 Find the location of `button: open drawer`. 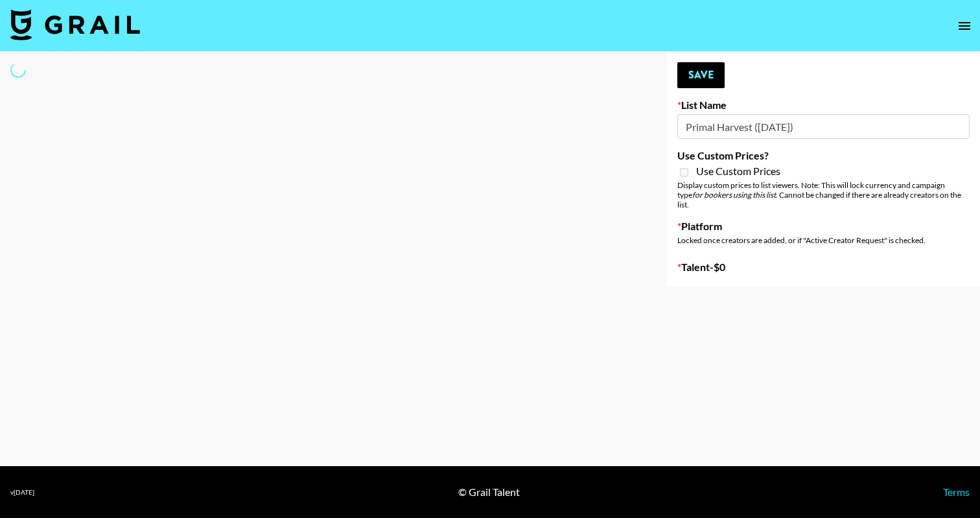

button: open drawer is located at coordinates (964, 26).